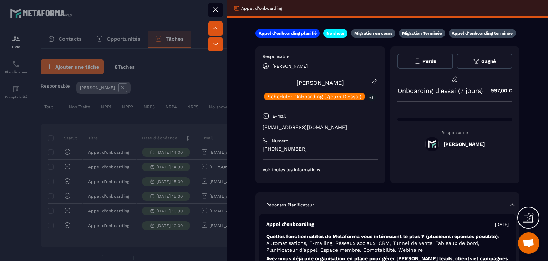 This screenshot has width=548, height=261. I want to click on button: Perdu, so click(425, 61).